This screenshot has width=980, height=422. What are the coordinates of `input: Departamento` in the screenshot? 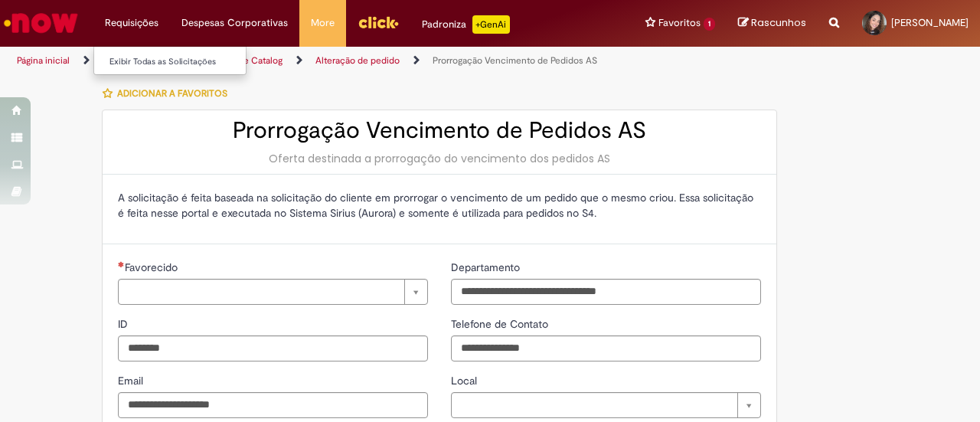 It's located at (606, 292).